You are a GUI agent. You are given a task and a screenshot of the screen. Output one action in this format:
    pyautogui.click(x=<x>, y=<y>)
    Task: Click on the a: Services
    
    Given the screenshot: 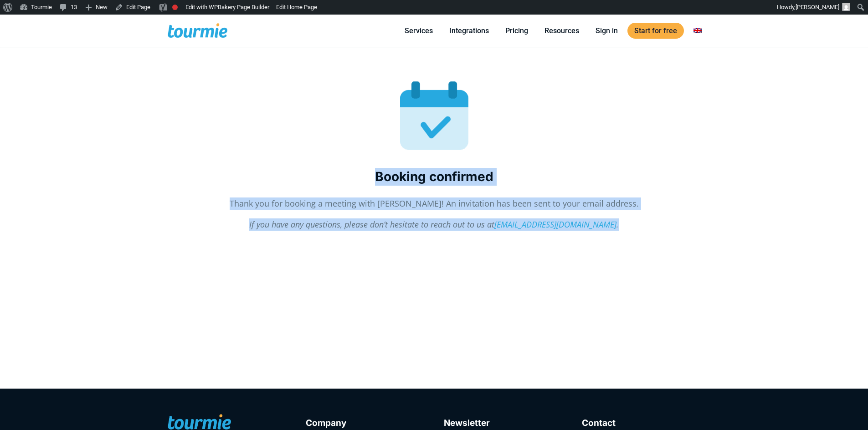 What is the action you would take?
    pyautogui.click(x=419, y=31)
    